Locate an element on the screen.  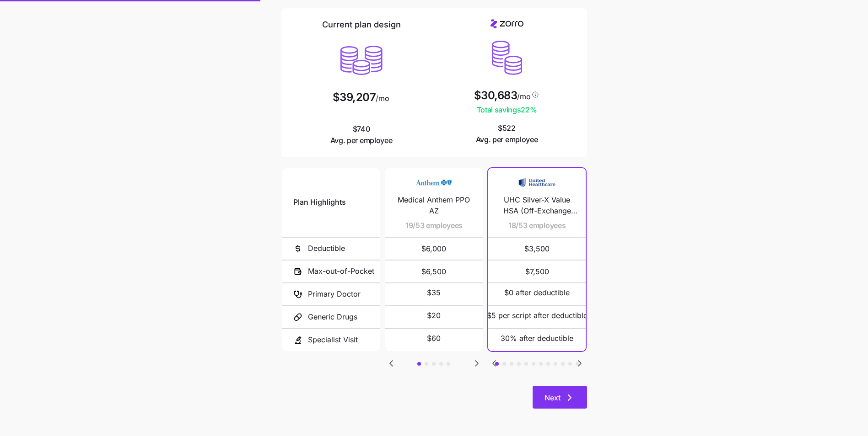
span: 30% after deductible is located at coordinates (537, 338).